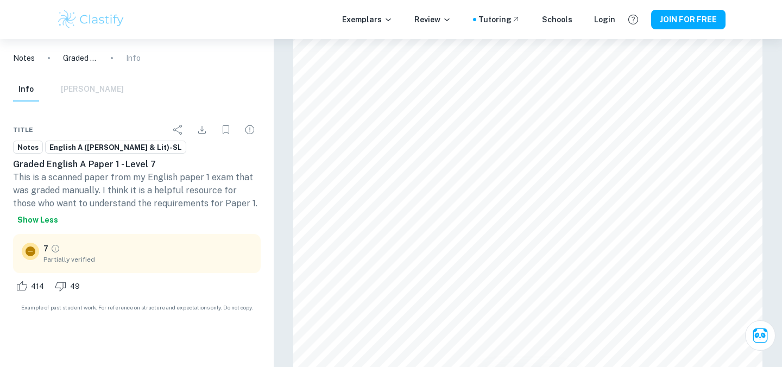 The width and height of the screenshot is (782, 367). I want to click on a: Tutoring, so click(499, 20).